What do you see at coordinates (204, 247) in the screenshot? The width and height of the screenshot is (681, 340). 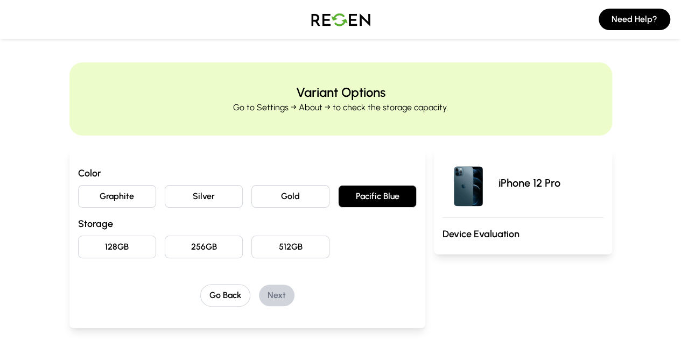 I see `button: 256GB` at bounding box center [204, 247].